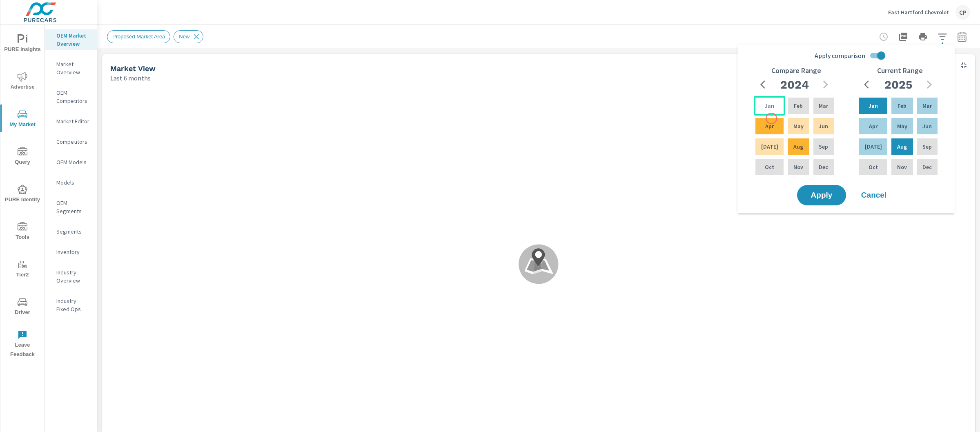 The height and width of the screenshot is (432, 980). What do you see at coordinates (184, 36) in the screenshot?
I see `span: New` at bounding box center [184, 36].